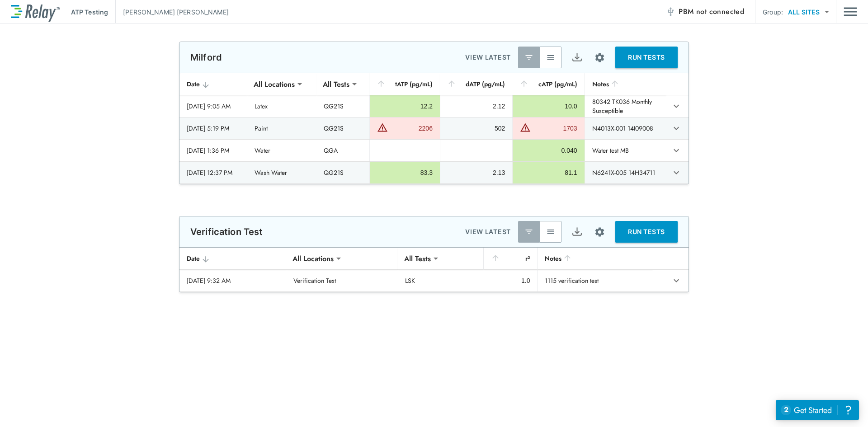 Image resolution: width=868 pixels, height=427 pixels. I want to click on div: 83.3, so click(405, 173).